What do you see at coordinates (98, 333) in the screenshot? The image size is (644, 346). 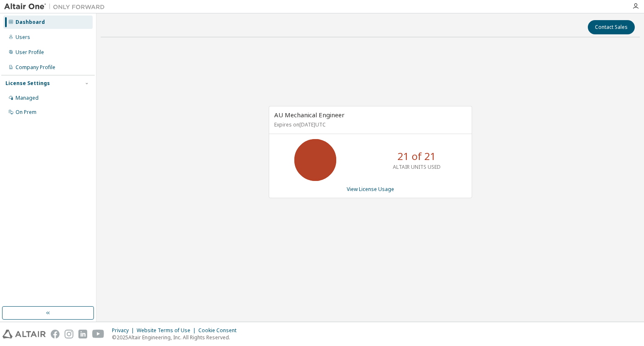 I see `img: youtube.svg` at bounding box center [98, 333].